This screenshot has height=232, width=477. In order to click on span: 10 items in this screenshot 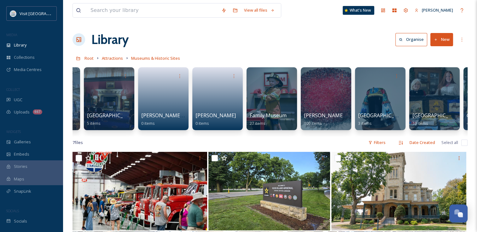, I will do `click(420, 123)`.